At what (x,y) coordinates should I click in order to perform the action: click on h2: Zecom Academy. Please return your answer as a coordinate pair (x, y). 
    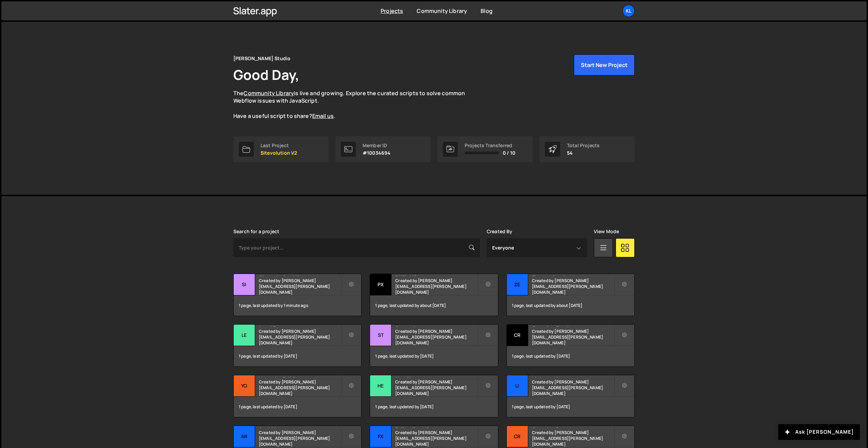
    Looking at the image, I should click on (572, 275).